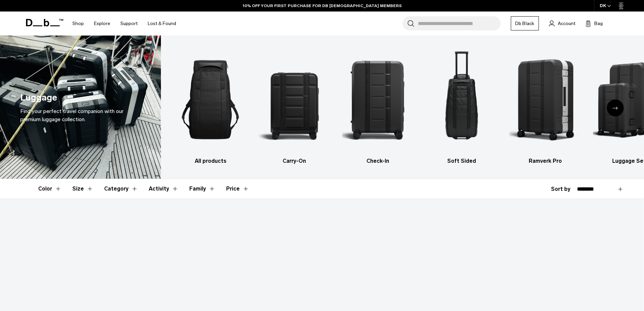  What do you see at coordinates (294, 105) in the screenshot?
I see `a: Db Carry-On` at bounding box center [294, 105].